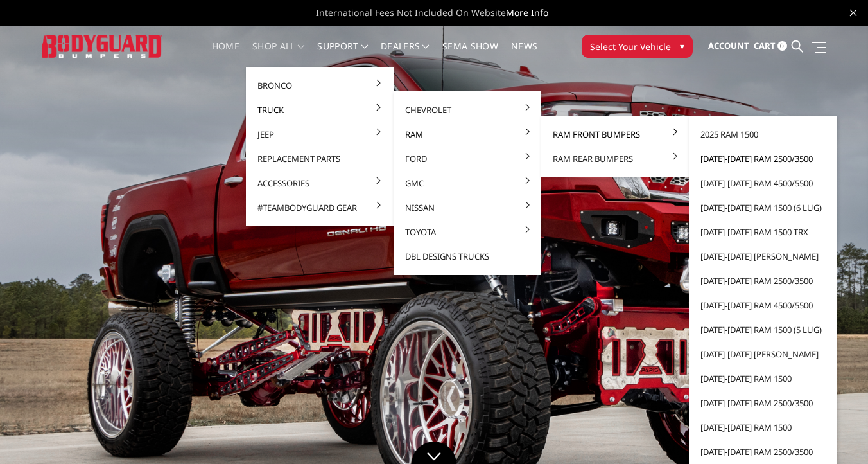 The image size is (868, 464). I want to click on a: Accessories, so click(320, 183).